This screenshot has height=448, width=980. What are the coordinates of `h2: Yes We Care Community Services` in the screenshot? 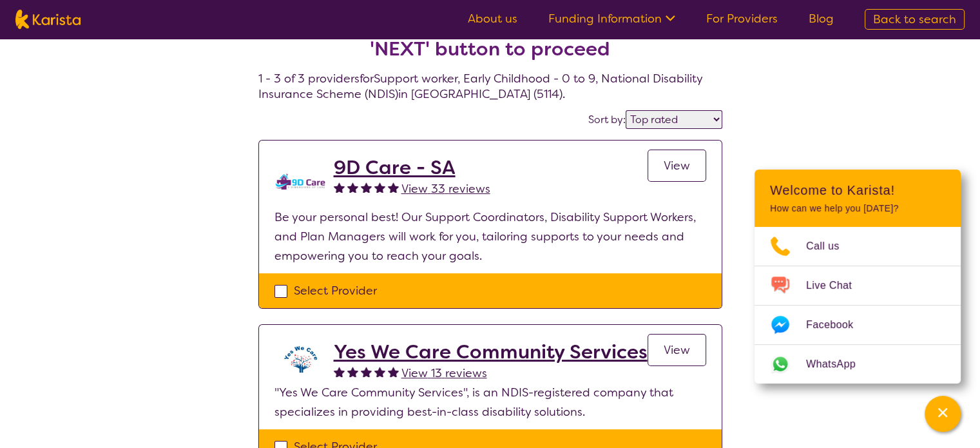 It's located at (490, 352).